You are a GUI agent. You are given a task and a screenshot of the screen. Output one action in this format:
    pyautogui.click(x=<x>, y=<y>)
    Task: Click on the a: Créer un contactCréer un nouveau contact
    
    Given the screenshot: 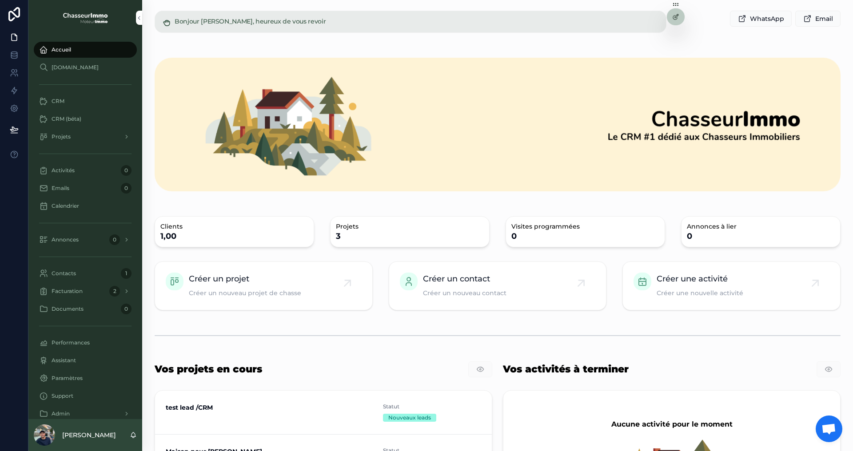 What is the action you would take?
    pyautogui.click(x=497, y=286)
    